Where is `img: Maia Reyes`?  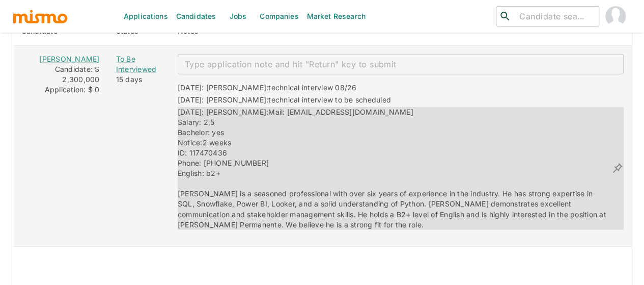
img: Maia Reyes is located at coordinates (616, 16).